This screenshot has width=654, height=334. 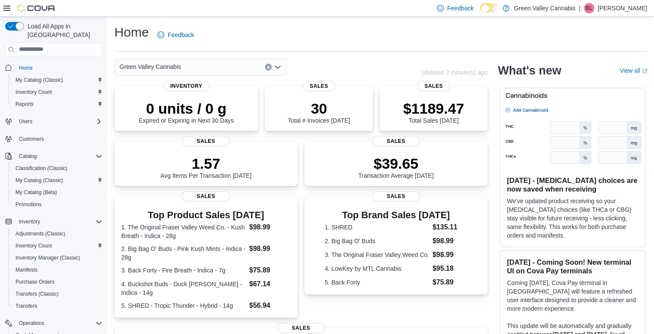 I want to click on a: Adjustments (Classic), so click(x=40, y=233).